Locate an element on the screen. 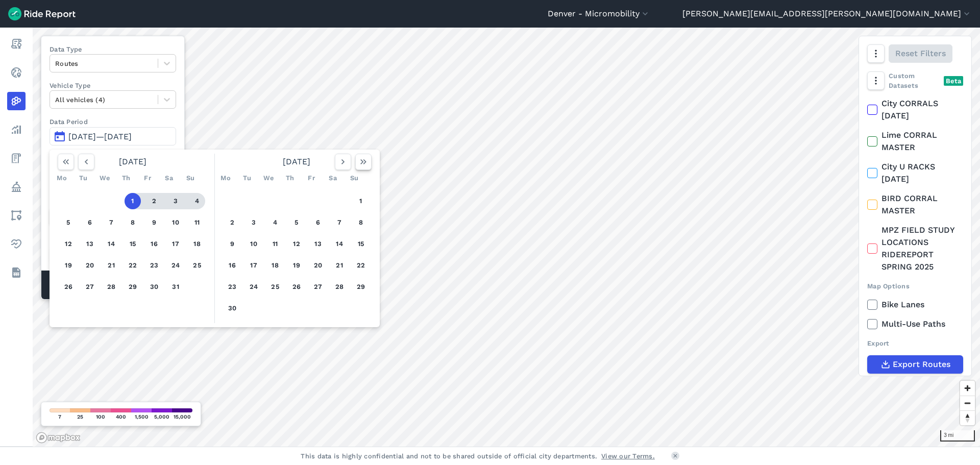  button: 25 is located at coordinates (275, 287).